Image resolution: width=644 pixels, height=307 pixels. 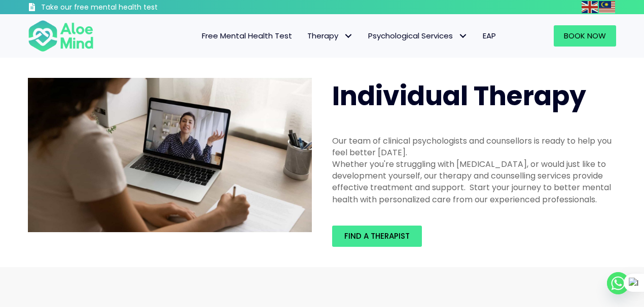 I want to click on span: Individual Therapy, so click(x=459, y=96).